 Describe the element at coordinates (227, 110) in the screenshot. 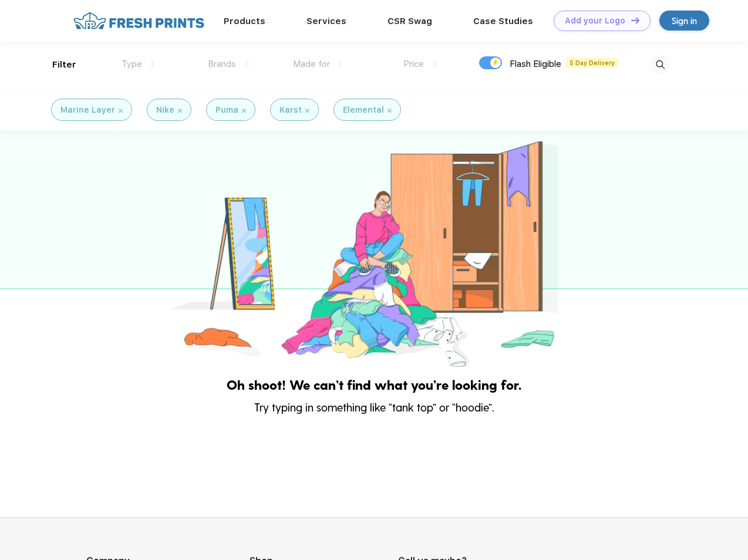

I see `div: Puma` at that location.